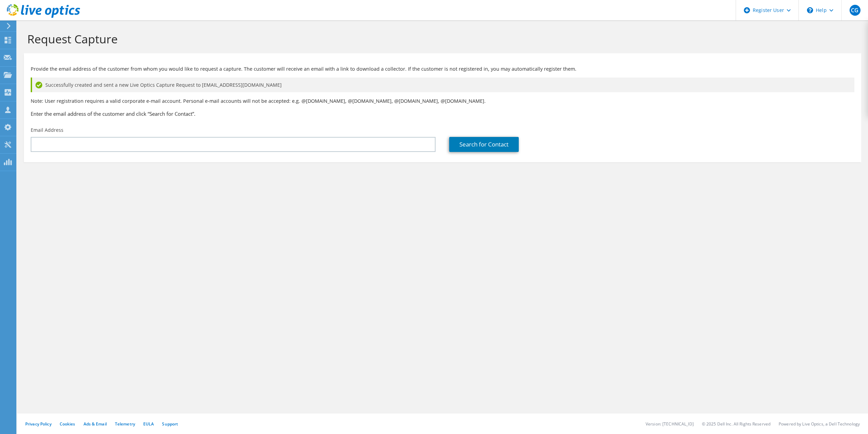 The width and height of the screenshot is (868, 434). I want to click on li: Powered by Live Optics, a Dell Technology, so click(819, 423).